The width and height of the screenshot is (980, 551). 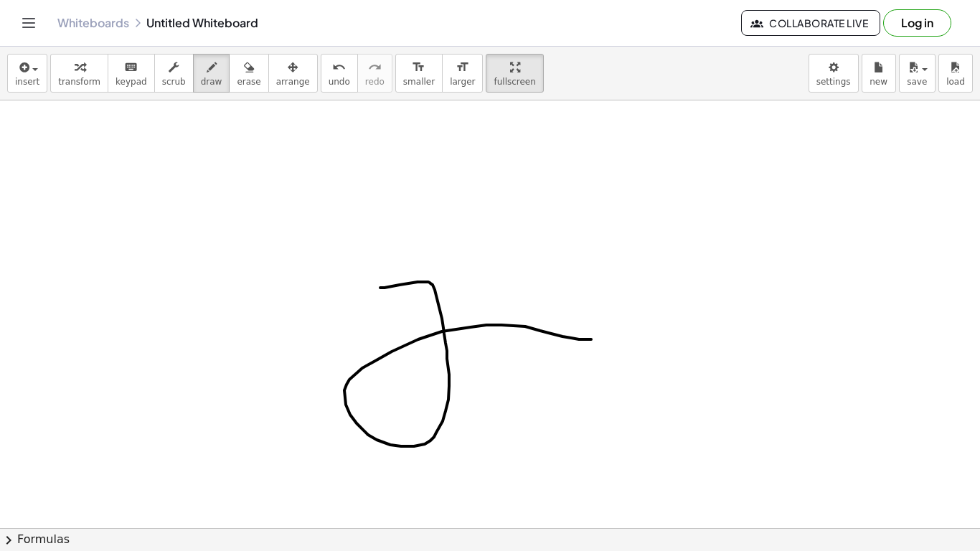 I want to click on i: undo, so click(x=338, y=67).